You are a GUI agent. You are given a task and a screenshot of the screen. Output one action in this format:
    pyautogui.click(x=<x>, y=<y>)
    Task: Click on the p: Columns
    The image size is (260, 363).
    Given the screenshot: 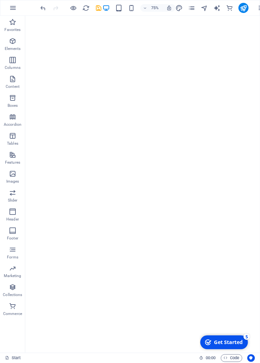 What is the action you would take?
    pyautogui.click(x=13, y=68)
    